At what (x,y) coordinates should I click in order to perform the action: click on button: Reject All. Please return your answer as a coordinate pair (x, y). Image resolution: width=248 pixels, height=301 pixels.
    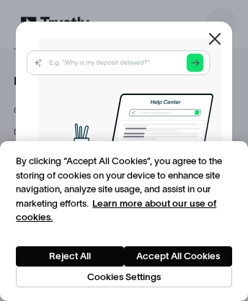
    Looking at the image, I should click on (70, 257).